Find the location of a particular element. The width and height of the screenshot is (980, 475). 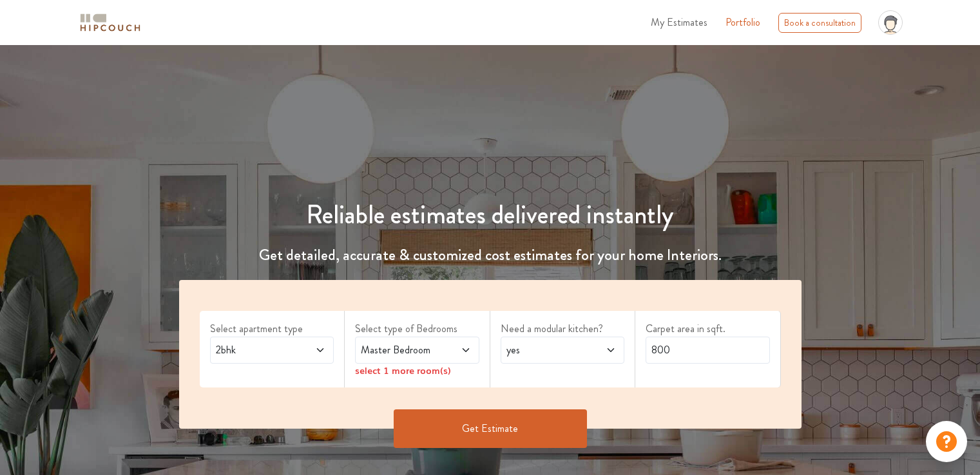

h4: Get detailed, accurate & customized cost estimates for your home Interiors. is located at coordinates (490, 255).